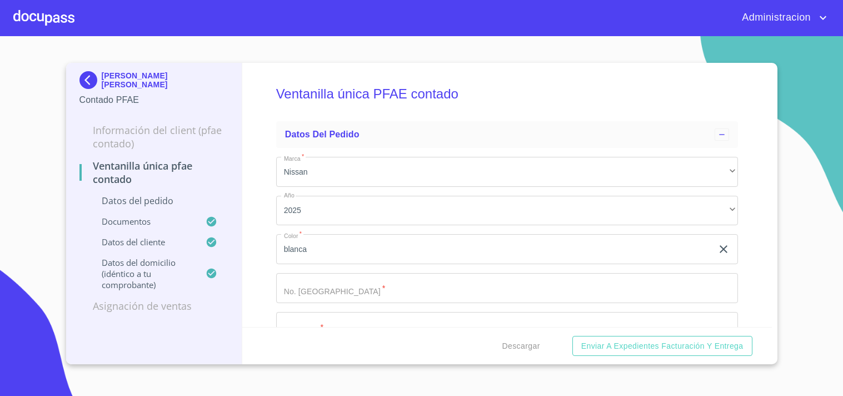 Image resolution: width=843 pixels, height=396 pixels. Describe the element at coordinates (143, 221) in the screenshot. I see `p: Documentos` at that location.